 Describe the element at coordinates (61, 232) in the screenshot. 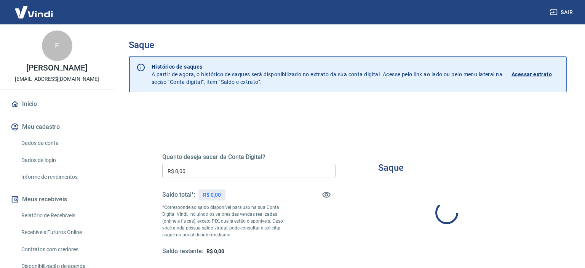

I see `a: Recebíveis Futuros Online` at that location.